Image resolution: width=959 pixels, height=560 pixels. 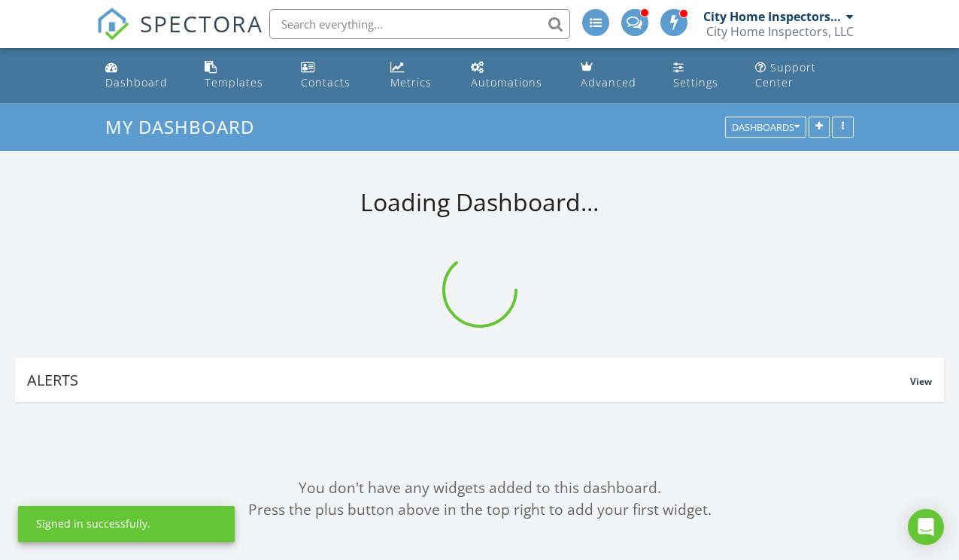 I want to click on a: Templates, so click(x=241, y=75).